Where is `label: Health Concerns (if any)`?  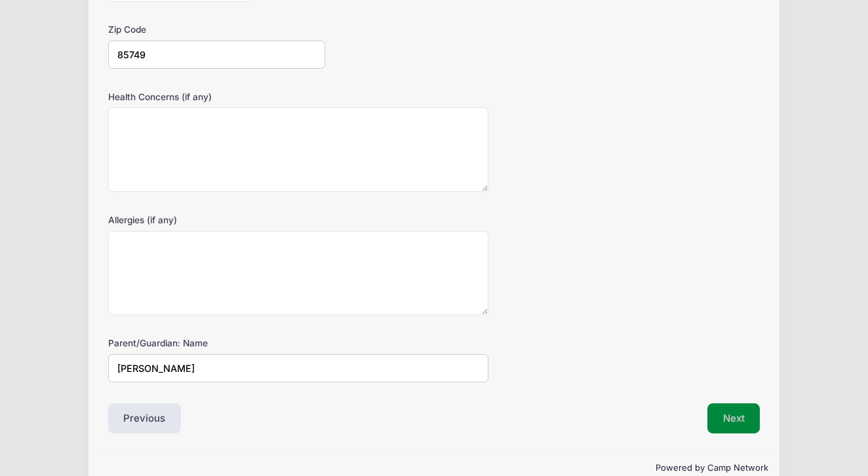
label: Health Concerns (if any) is located at coordinates (217, 97).